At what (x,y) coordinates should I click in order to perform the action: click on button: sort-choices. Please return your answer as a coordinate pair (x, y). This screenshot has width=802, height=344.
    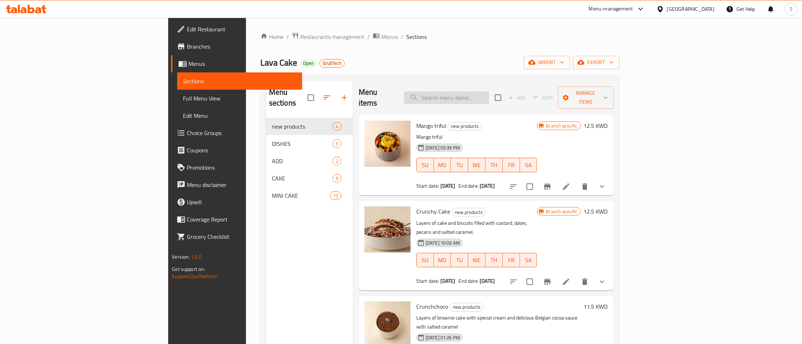
    Looking at the image, I should click on (513, 282).